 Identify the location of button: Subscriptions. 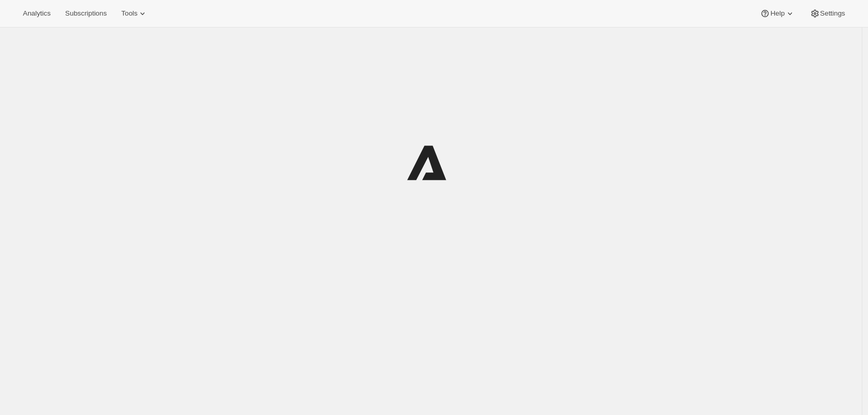
(86, 13).